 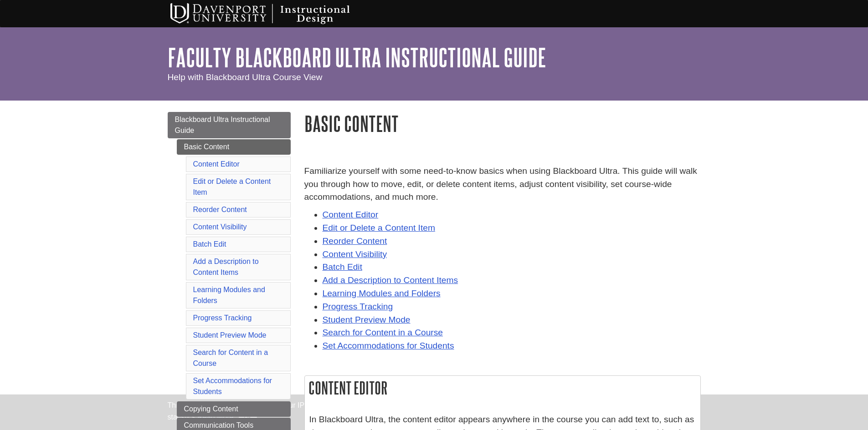 What do you see at coordinates (234, 147) in the screenshot?
I see `a: Basic Content` at bounding box center [234, 147].